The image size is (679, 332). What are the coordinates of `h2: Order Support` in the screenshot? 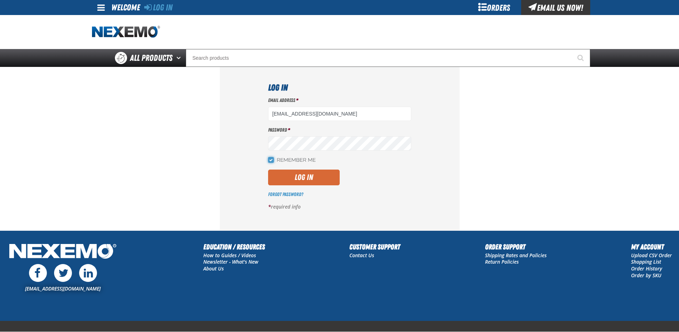 It's located at (516, 247).